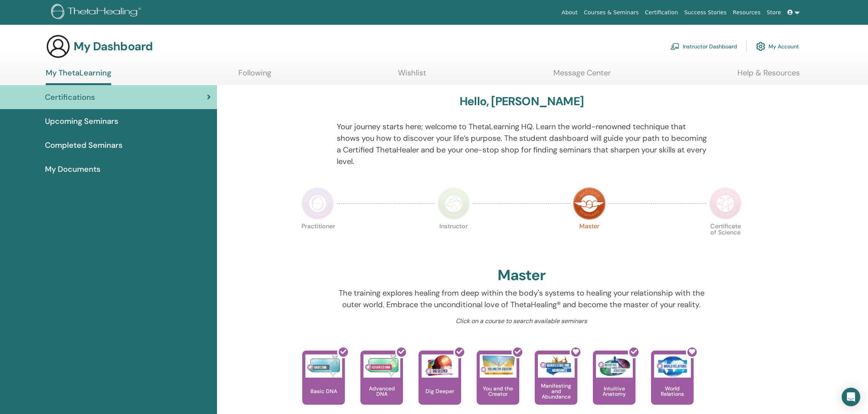 The width and height of the screenshot is (868, 414). Describe the element at coordinates (672, 366) in the screenshot. I see `img: World Relations` at that location.